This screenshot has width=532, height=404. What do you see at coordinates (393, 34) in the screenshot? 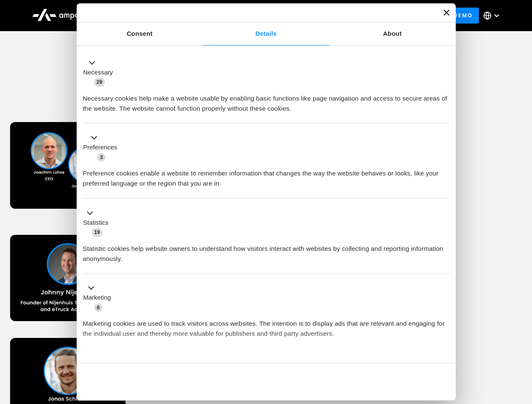
I see `a: About` at bounding box center [393, 34].